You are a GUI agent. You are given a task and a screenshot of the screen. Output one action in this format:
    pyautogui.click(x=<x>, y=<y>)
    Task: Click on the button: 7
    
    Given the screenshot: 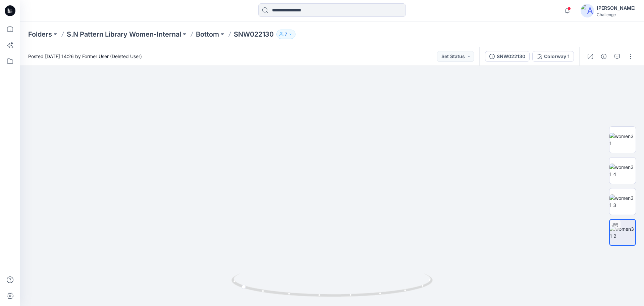 What is the action you would take?
    pyautogui.click(x=286, y=34)
    